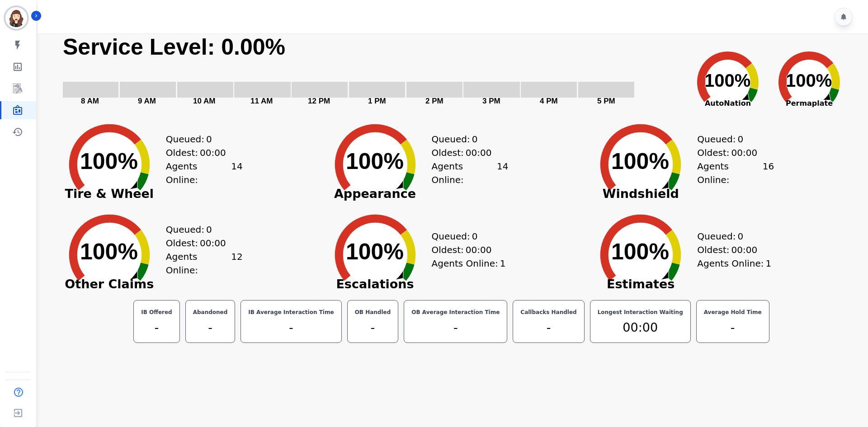  I want to click on span: Appearance, so click(375, 194).